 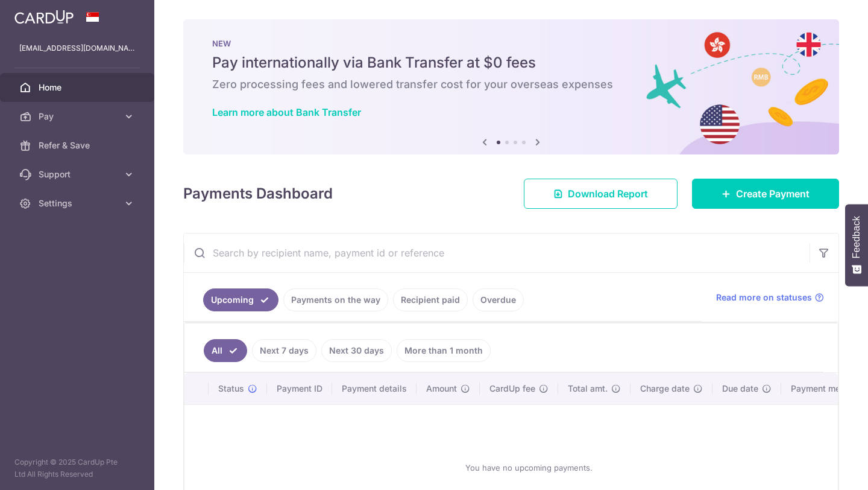 I want to click on h4: Payments Dashboard, so click(x=258, y=194).